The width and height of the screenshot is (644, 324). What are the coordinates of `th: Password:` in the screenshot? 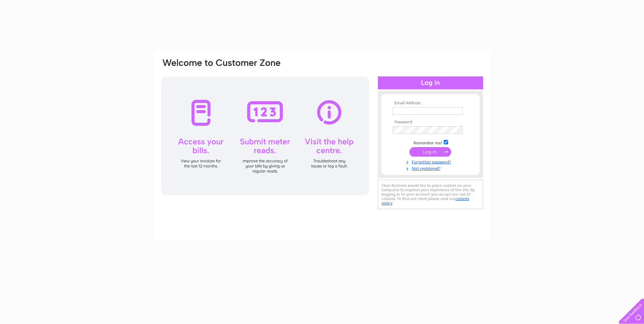 It's located at (431, 123).